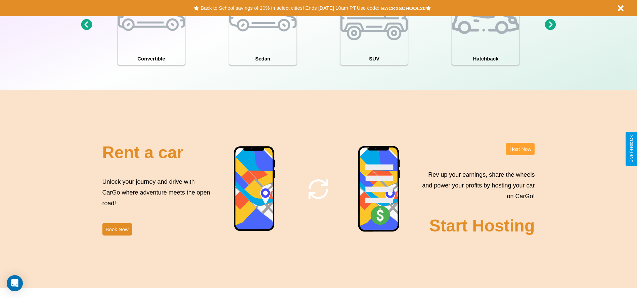  What do you see at coordinates (117, 229) in the screenshot?
I see `button: Book Now` at bounding box center [117, 229].